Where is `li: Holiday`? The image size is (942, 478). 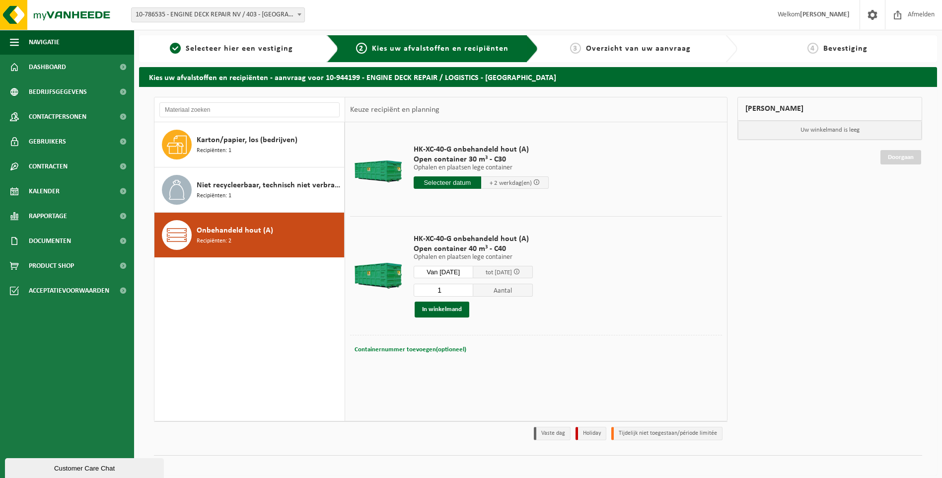
li: Holiday is located at coordinates (591, 433).